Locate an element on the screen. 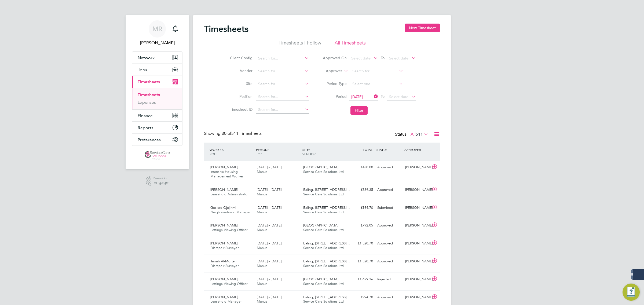 Image resolution: width=644 pixels, height=305 pixels. div: £1,520.70 is located at coordinates (361, 261).